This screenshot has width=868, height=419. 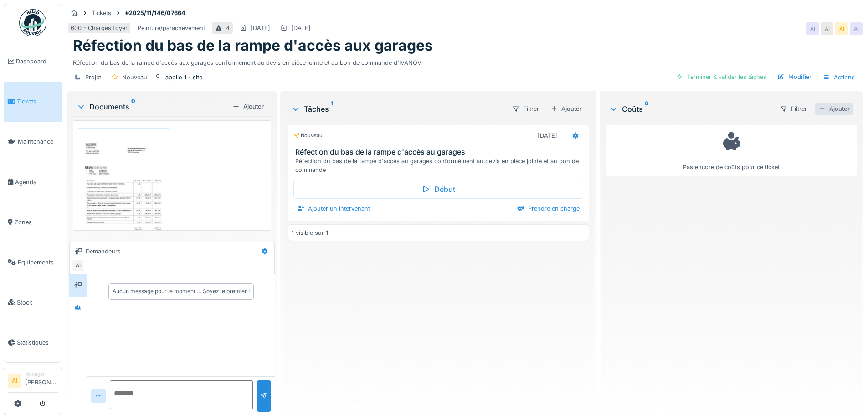 What do you see at coordinates (32, 262) in the screenshot?
I see `a: Équipements` at bounding box center [32, 262].